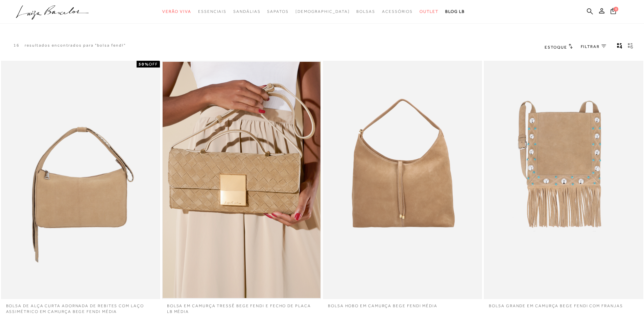 The width and height of the screenshot is (644, 319). Describe the element at coordinates (365, 11) in the screenshot. I see `span: Bolsas` at that location.